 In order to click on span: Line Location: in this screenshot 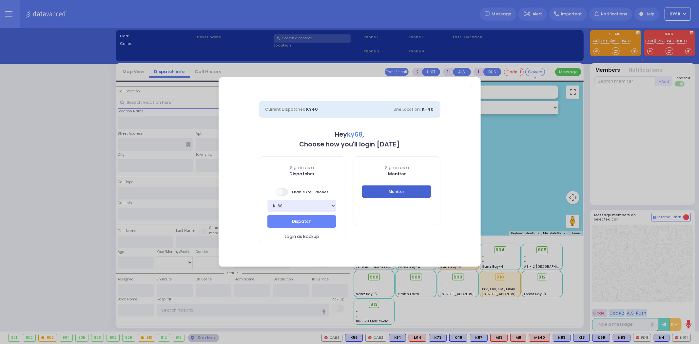, I will do `click(408, 109)`.